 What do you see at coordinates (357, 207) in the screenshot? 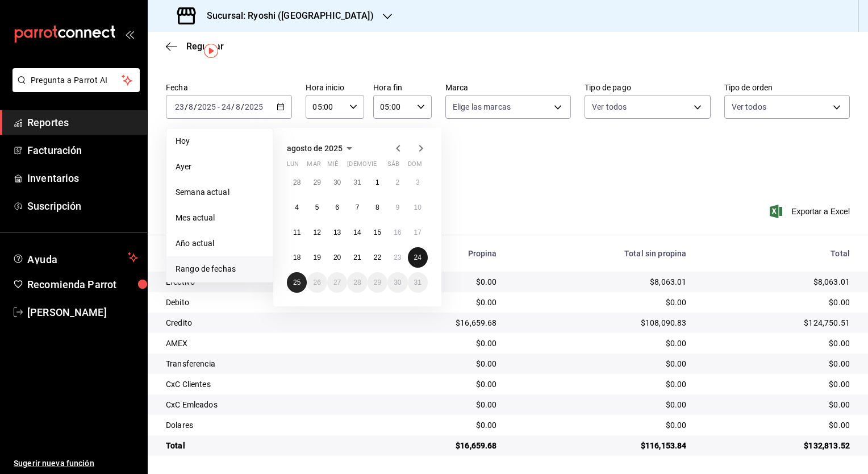
I see `button: 7 de agosto de 2025` at bounding box center [357, 207].